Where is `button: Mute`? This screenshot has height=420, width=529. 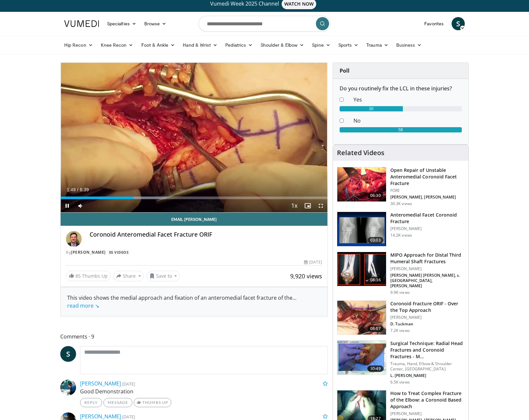
button: Mute is located at coordinates (80, 206).